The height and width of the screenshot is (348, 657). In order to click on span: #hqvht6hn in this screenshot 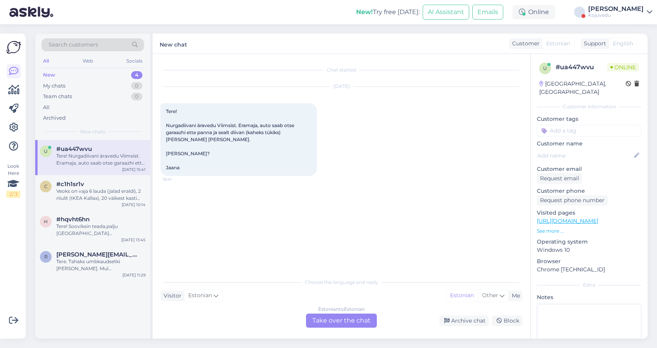, I will do `click(73, 220)`.